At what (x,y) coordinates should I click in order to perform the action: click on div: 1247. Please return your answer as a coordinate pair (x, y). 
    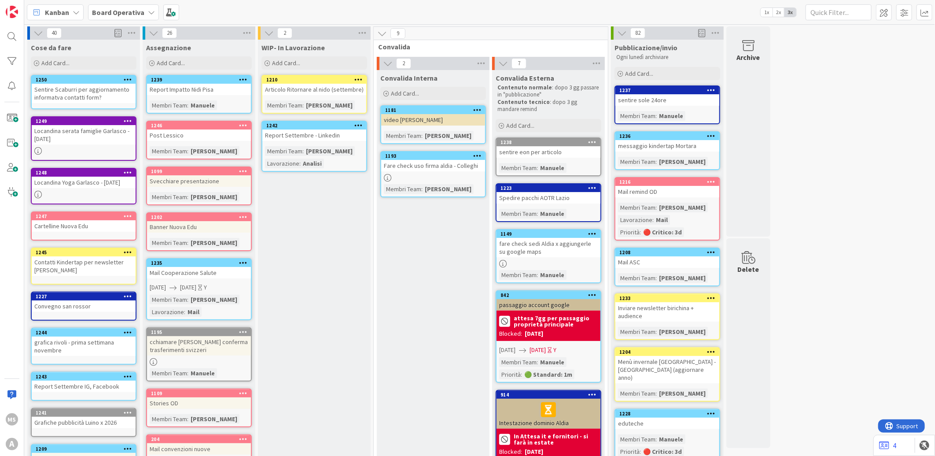
    Looking at the image, I should click on (84, 216).